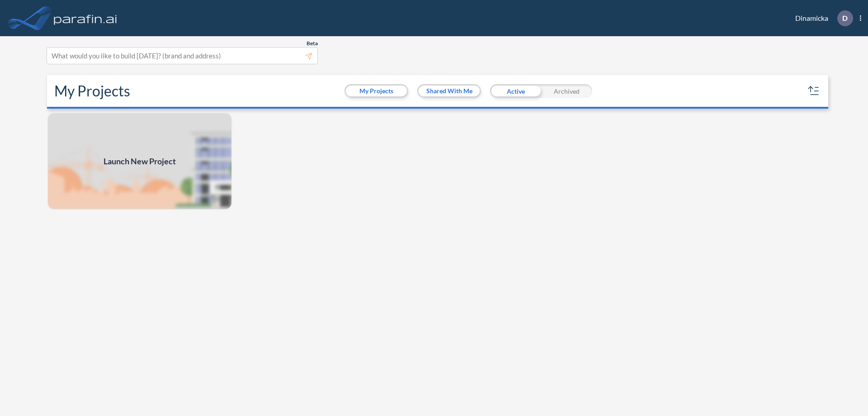 This screenshot has width=868, height=416. I want to click on h2: My Projects, so click(92, 91).